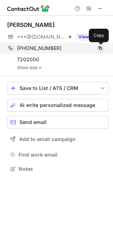  I want to click on div: Save to List / ATS / CRM, so click(58, 88).